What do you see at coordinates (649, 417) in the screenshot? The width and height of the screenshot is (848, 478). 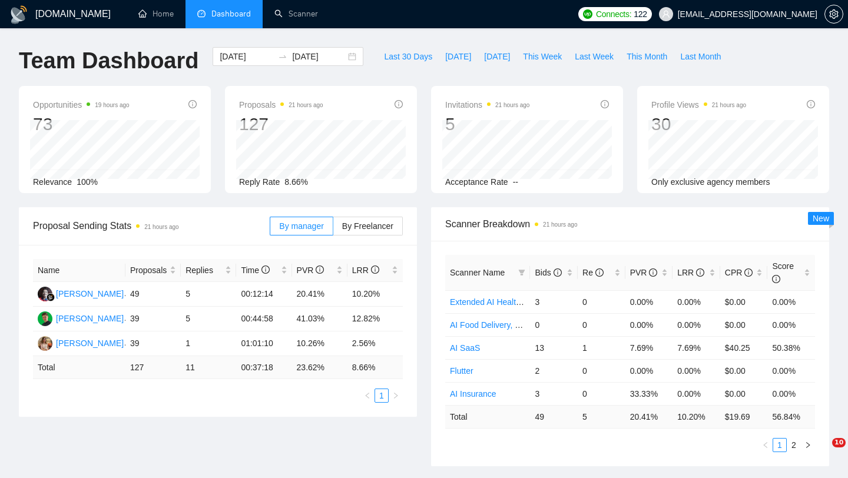 I see `td: 20.41 %` at bounding box center [649, 417].